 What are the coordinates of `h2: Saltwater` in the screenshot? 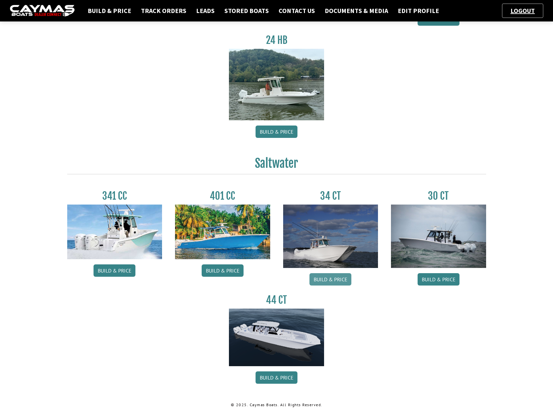 It's located at (277, 165).